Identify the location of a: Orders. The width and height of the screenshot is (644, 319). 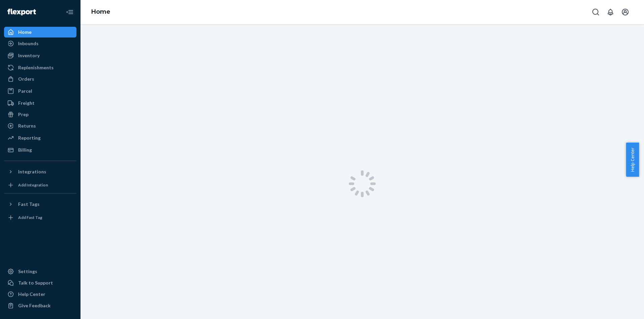
(40, 79).